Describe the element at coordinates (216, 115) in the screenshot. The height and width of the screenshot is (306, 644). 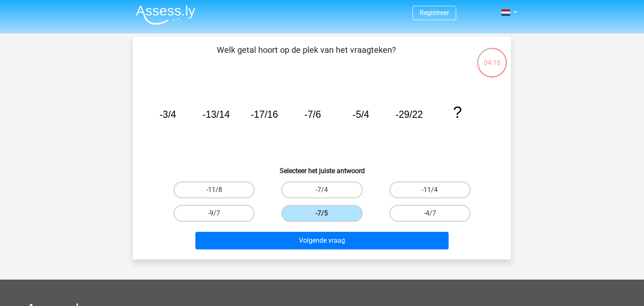
I see `tspan: -13/14` at that location.